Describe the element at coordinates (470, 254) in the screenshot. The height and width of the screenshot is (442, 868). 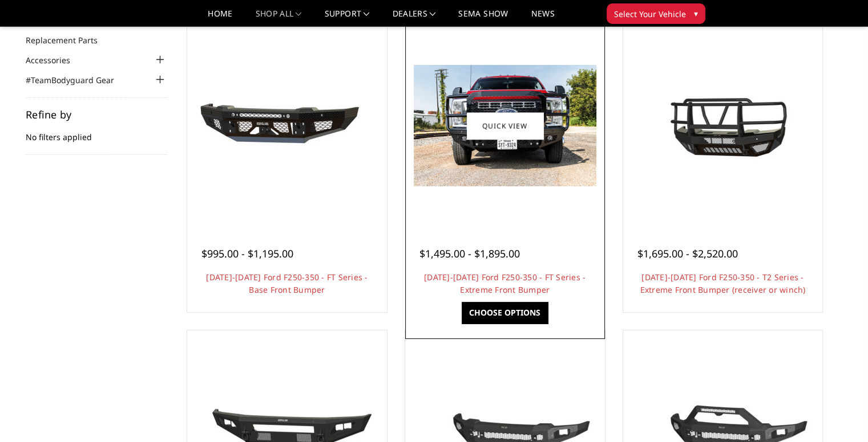
I see `span: $1,495.00 - $1,895.00` at that location.